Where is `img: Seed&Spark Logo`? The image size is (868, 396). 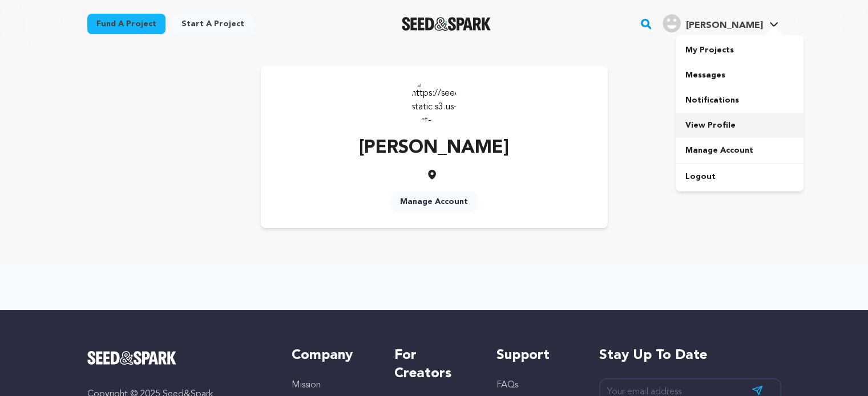
img: Seed&Spark Logo is located at coordinates (132, 358).